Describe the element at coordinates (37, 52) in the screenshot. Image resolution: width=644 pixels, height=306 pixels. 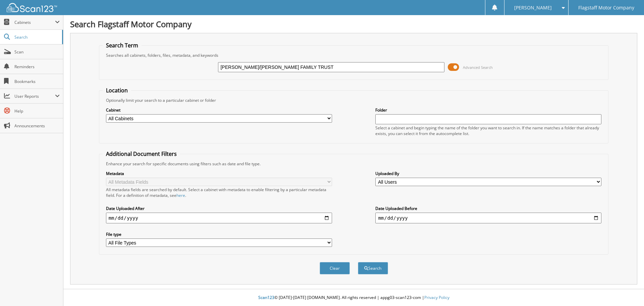
I see `span: Scan` at that location.